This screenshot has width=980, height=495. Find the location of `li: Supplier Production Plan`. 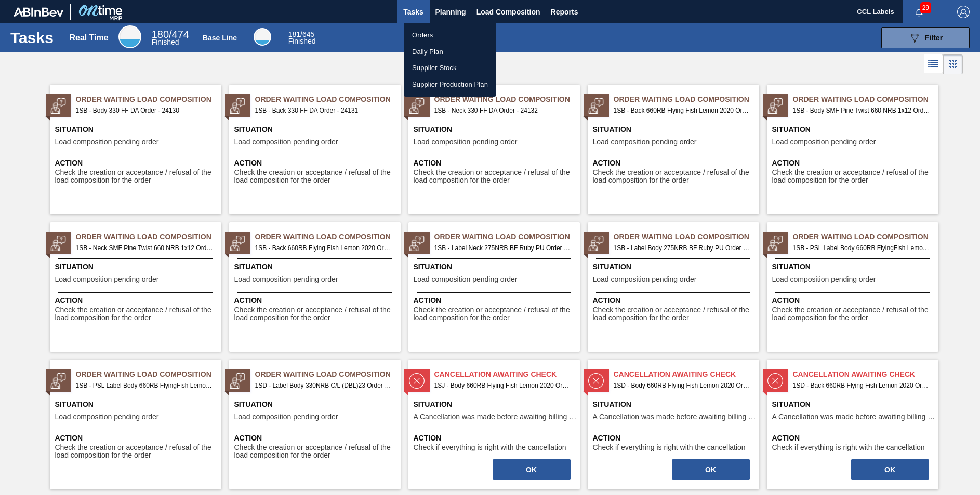

li: Supplier Production Plan is located at coordinates (450, 85).